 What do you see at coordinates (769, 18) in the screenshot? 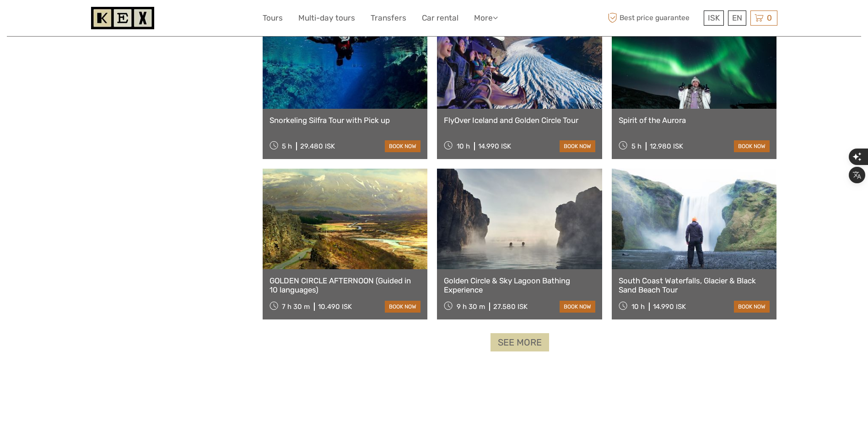
I see `span: 0` at bounding box center [769, 18].